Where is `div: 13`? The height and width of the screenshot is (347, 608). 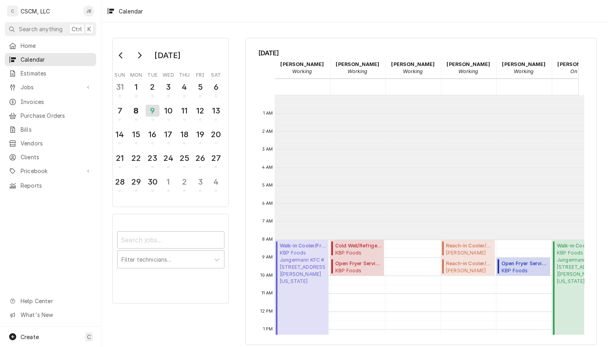
div: 13 is located at coordinates (216, 111).